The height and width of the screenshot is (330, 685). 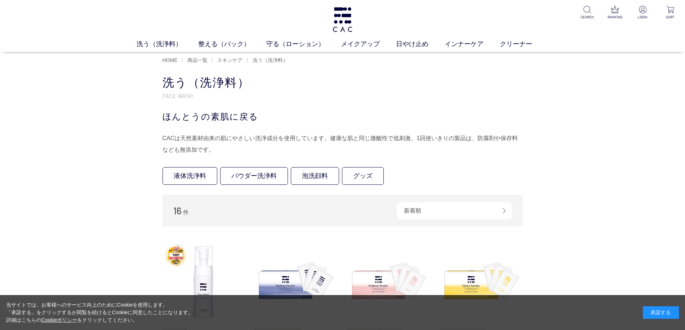 I want to click on div: 新着順, so click(x=454, y=211).